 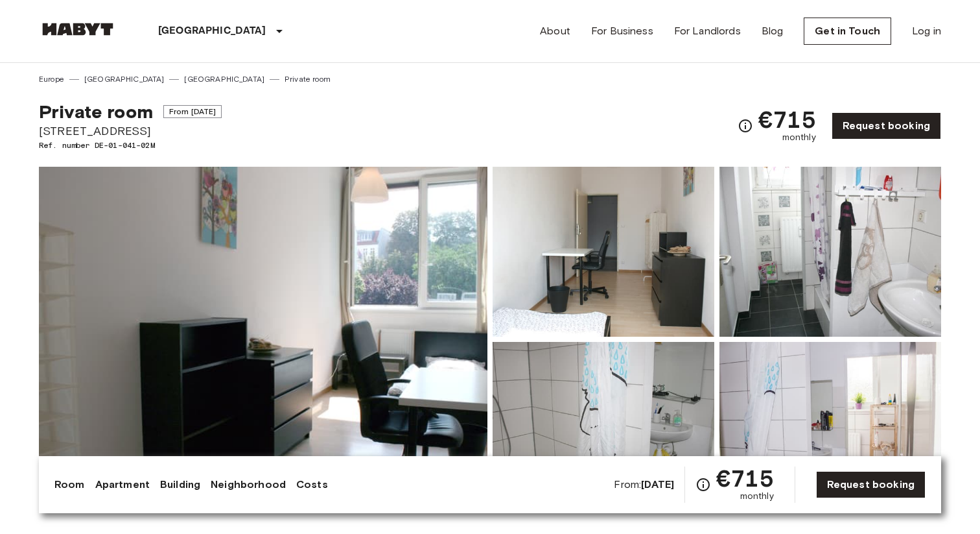 I want to click on a: Blog, so click(x=773, y=31).